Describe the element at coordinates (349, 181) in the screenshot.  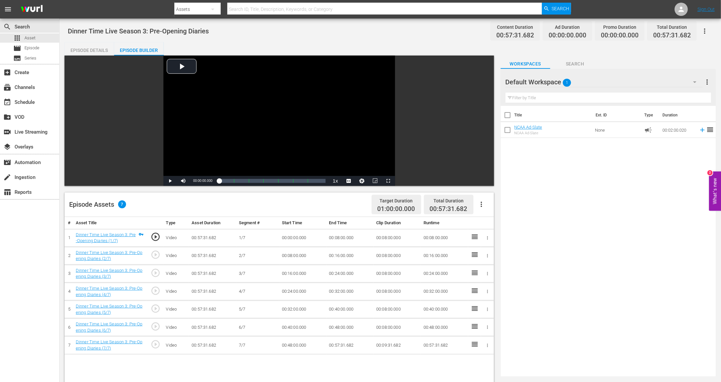
I see `button: Captions` at that location.